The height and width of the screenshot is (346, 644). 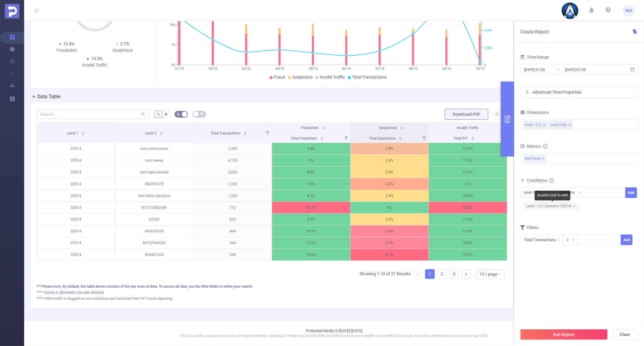 I want to click on p: 3.3%, so click(x=390, y=243).